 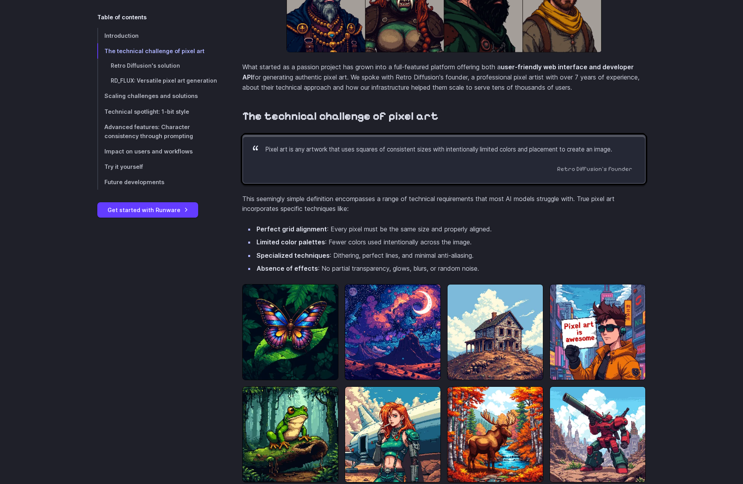 What do you see at coordinates (157, 132) in the screenshot?
I see `a: Advanced features: Character consistency through prompting` at bounding box center [157, 132].